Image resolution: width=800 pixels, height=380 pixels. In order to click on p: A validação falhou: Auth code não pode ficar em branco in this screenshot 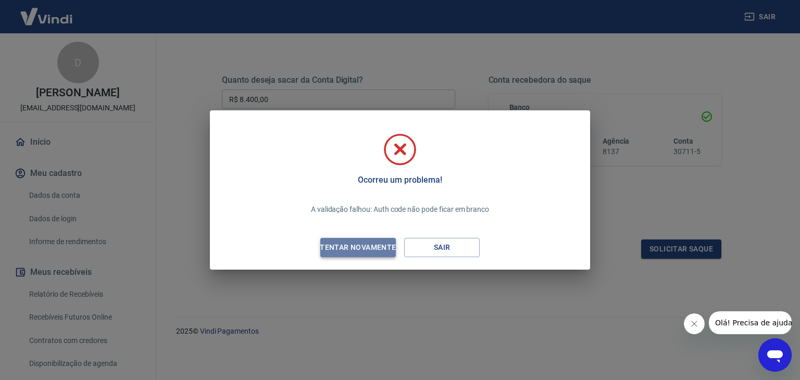, I will do `click(400, 209)`.